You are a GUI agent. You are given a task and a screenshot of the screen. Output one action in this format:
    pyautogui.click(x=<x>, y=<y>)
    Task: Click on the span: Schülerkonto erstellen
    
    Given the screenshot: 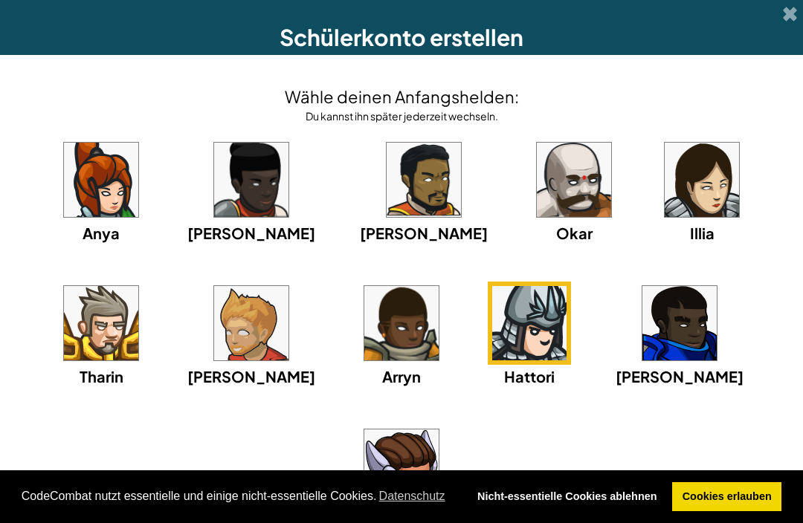 What is the action you would take?
    pyautogui.click(x=402, y=37)
    